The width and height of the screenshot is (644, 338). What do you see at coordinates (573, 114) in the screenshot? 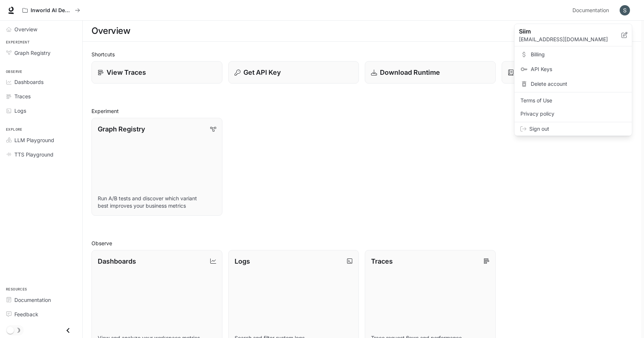
I see `span: Privacy policy` at bounding box center [573, 114].